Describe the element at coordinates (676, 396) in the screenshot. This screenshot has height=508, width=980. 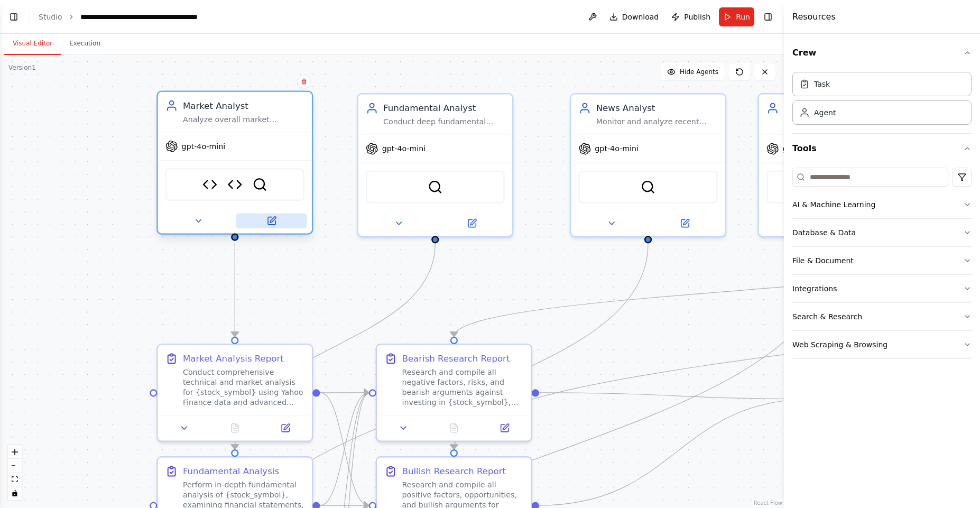
I see `g: Edge from 2de6365b-6c2e-4a22-9128-e3abd3a41fae to 71613372-b739-484d-ac45-6a560c0be06f` at that location.